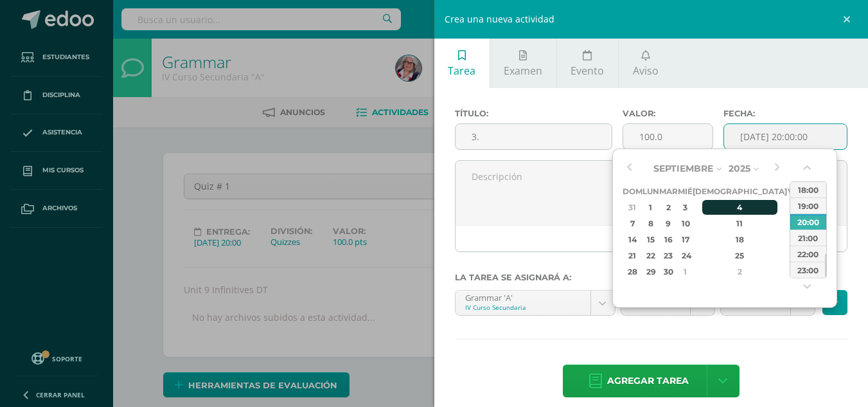 The image size is (868, 407). What do you see at coordinates (685, 255) in the screenshot?
I see `div: 24` at bounding box center [685, 255].